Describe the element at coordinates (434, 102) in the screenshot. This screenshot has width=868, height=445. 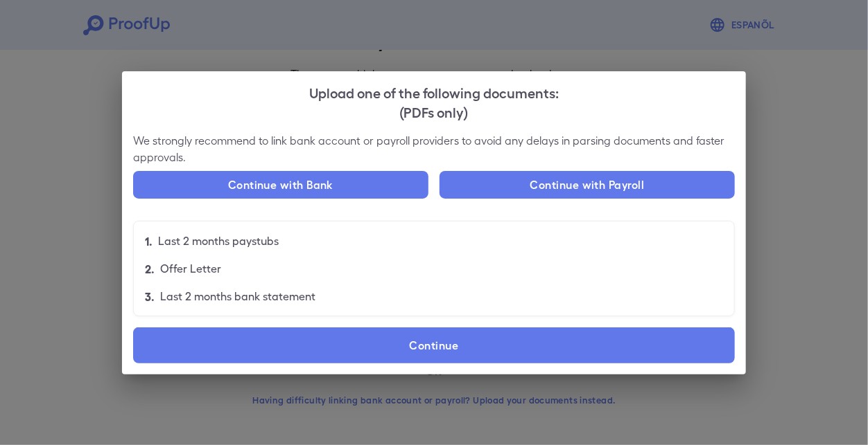
I see `h2: Upload one of the following documents:` at that location.